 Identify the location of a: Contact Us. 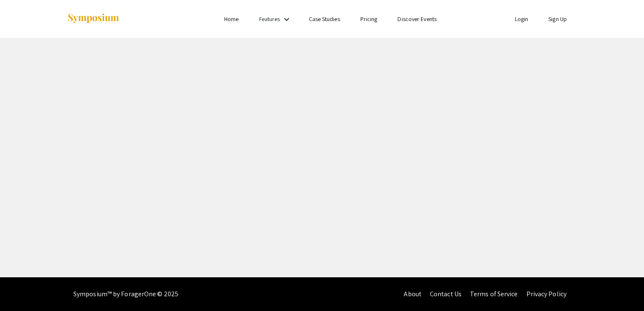
(445, 294).